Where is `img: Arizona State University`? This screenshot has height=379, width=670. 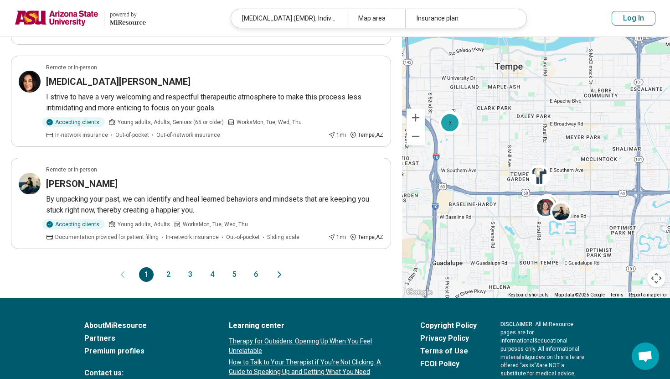
img: Arizona State University is located at coordinates (57, 18).